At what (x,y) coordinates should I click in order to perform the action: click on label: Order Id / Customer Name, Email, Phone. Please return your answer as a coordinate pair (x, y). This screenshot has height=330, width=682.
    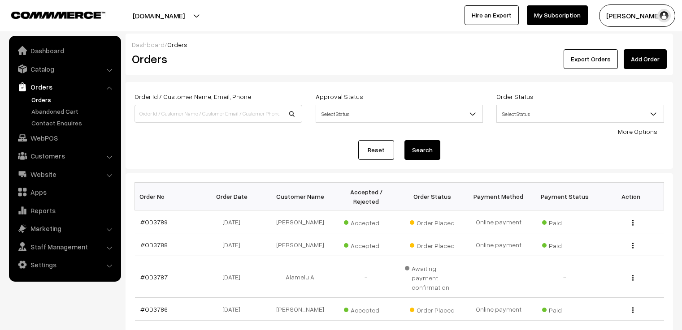
    Looking at the image, I should click on (193, 96).